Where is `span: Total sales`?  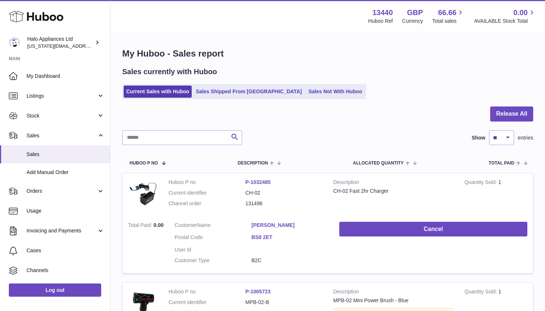 span: Total sales is located at coordinates (448, 21).